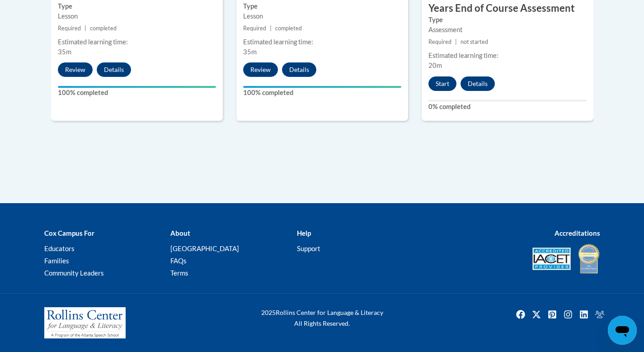  What do you see at coordinates (179, 273) in the screenshot?
I see `a: Terms` at bounding box center [179, 273].